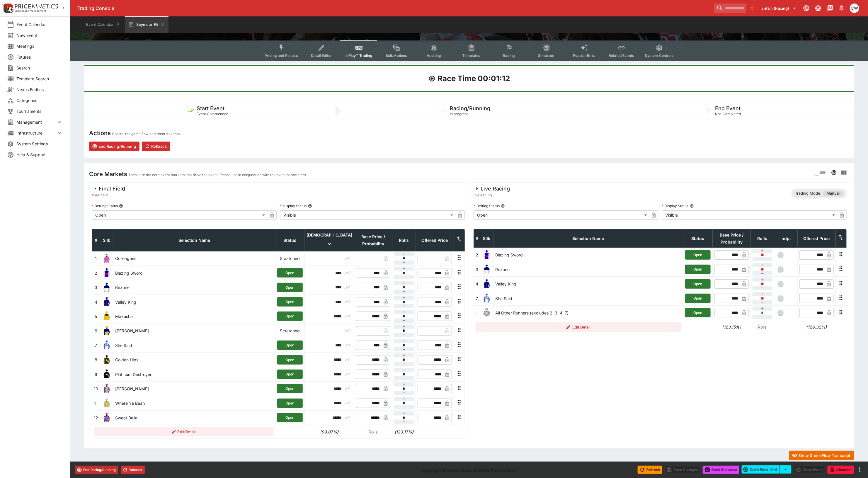 The height and width of the screenshot is (478, 868). I want to click on th: Offered Price, so click(434, 240).